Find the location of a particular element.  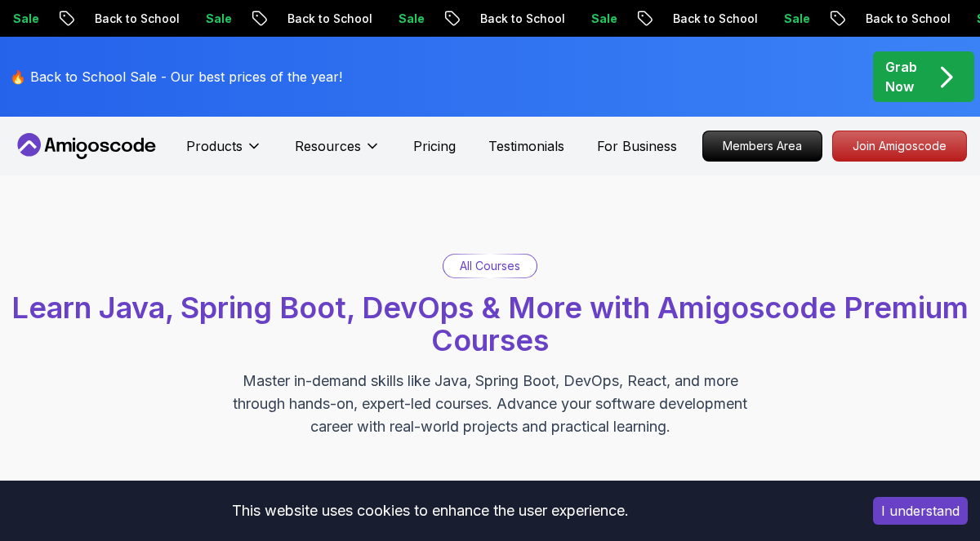

p: For Business is located at coordinates (637, 146).